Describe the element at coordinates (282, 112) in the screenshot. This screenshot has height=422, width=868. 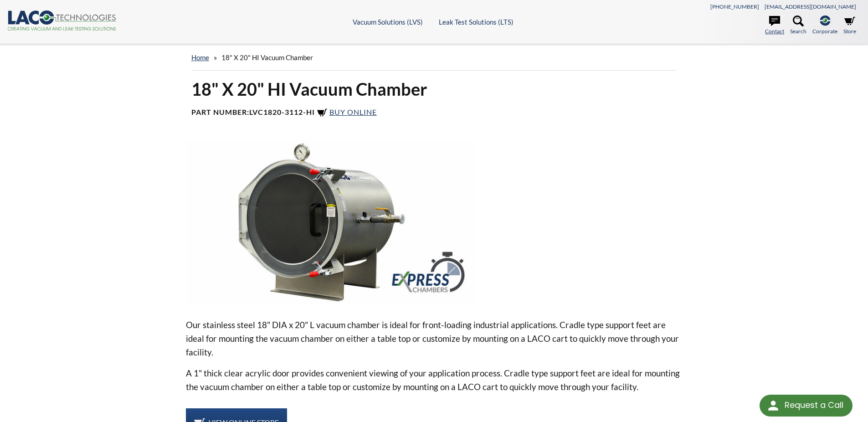
I see `b: LVC1820-3112-HI` at that location.